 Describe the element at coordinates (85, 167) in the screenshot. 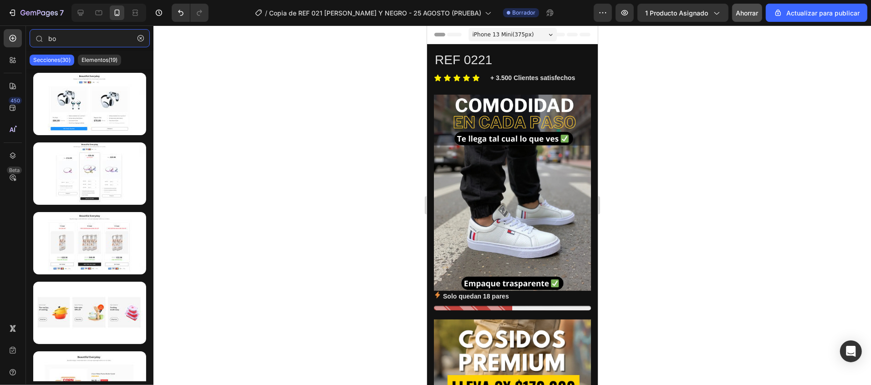

I see `img: gempages_558319859004343539-66a39ddc-7c9d-4475-9f11-728f62f90037.webp` at that location.